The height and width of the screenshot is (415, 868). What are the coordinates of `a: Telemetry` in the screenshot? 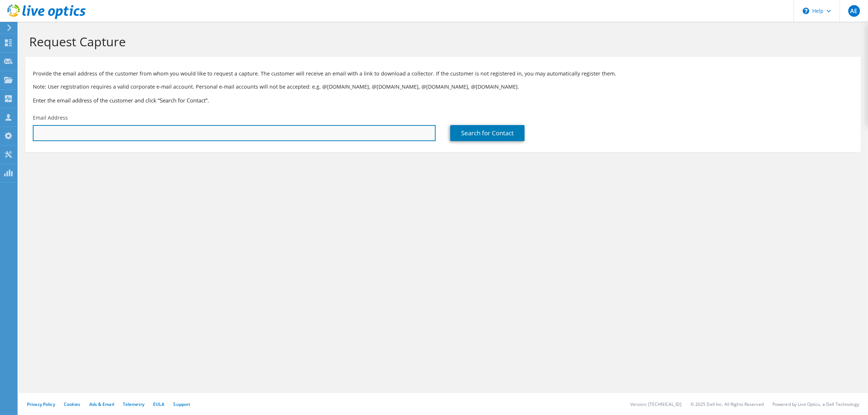 It's located at (134, 404).